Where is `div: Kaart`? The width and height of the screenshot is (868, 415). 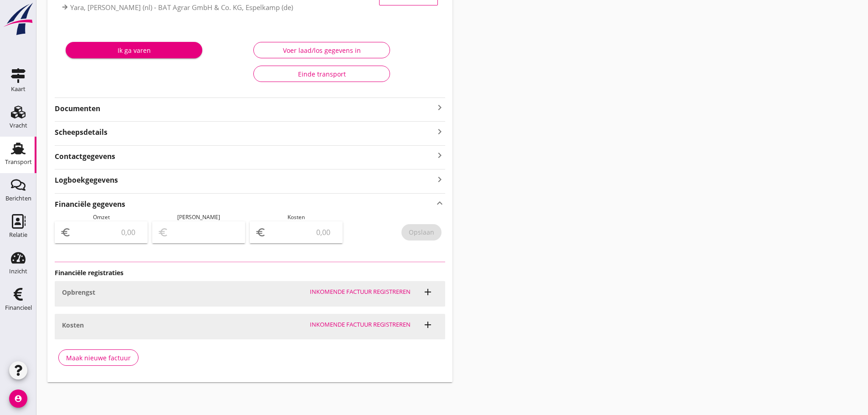 div: Kaart is located at coordinates (19, 89).